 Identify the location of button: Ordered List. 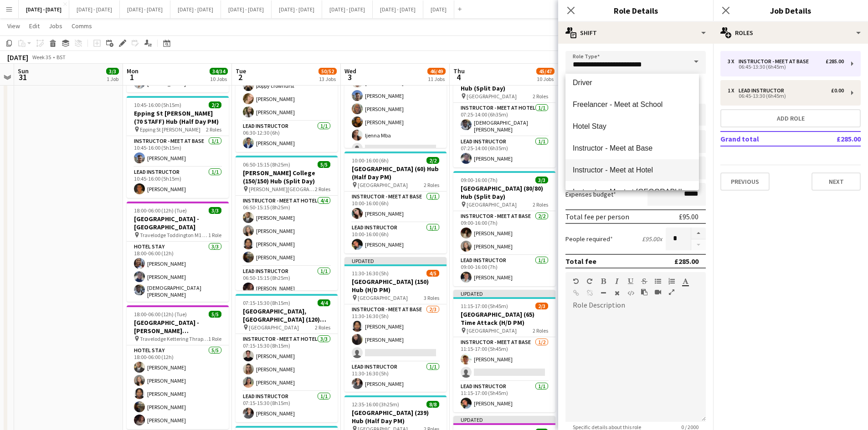
(672, 282).